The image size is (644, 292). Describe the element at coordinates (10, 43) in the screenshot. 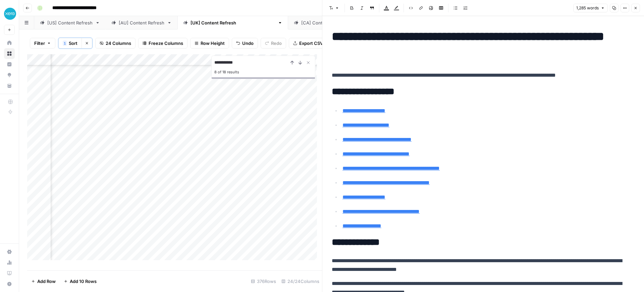

I see `a: Home` at that location.